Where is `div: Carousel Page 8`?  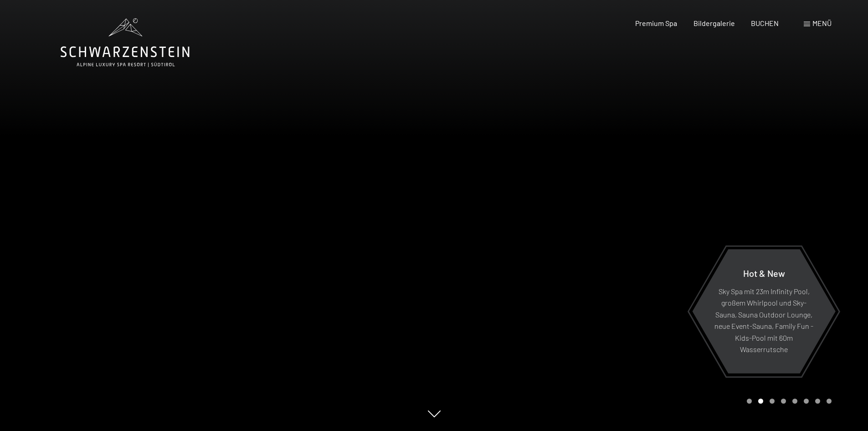
div: Carousel Page 8 is located at coordinates (828, 401).